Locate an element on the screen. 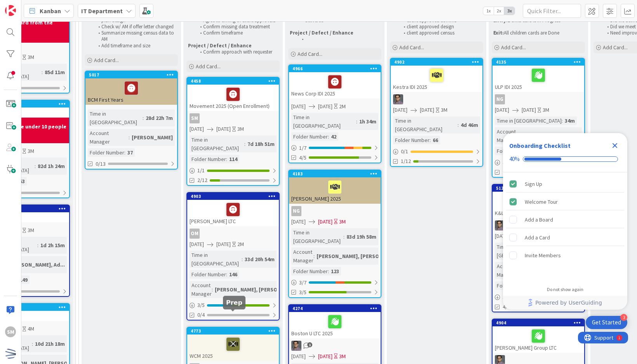 The width and height of the screenshot is (637, 364). span: 2/12 is located at coordinates (202, 180).